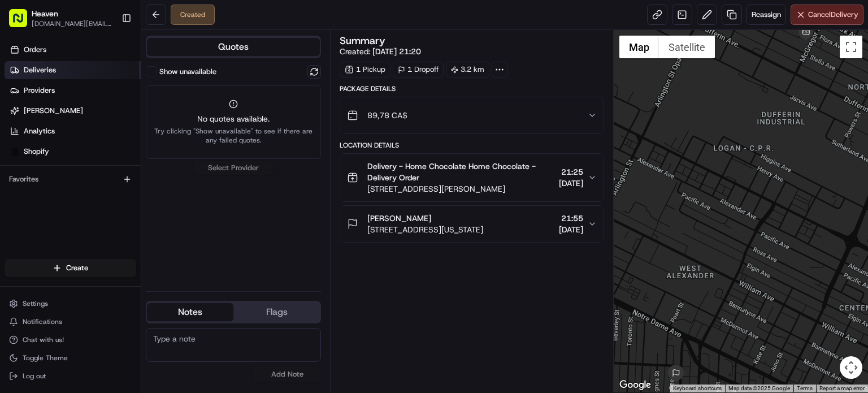  Describe the element at coordinates (759, 388) in the screenshot. I see `span: Map data ©2025 Google` at that location.